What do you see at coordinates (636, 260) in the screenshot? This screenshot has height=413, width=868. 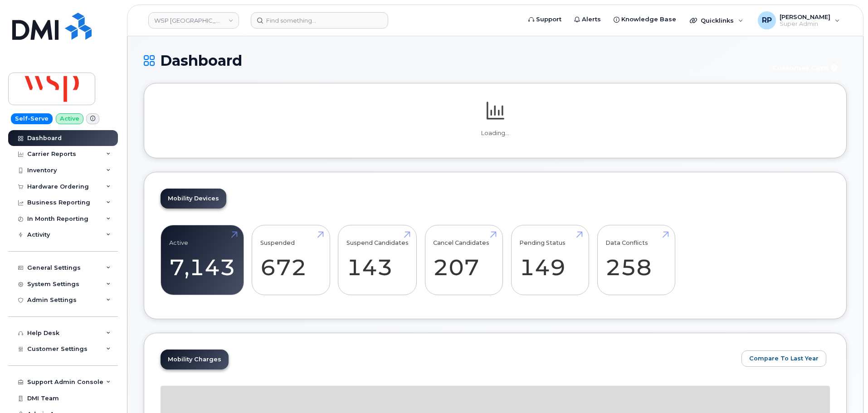 I see `a: Data Conflicts 258` at bounding box center [636, 260].